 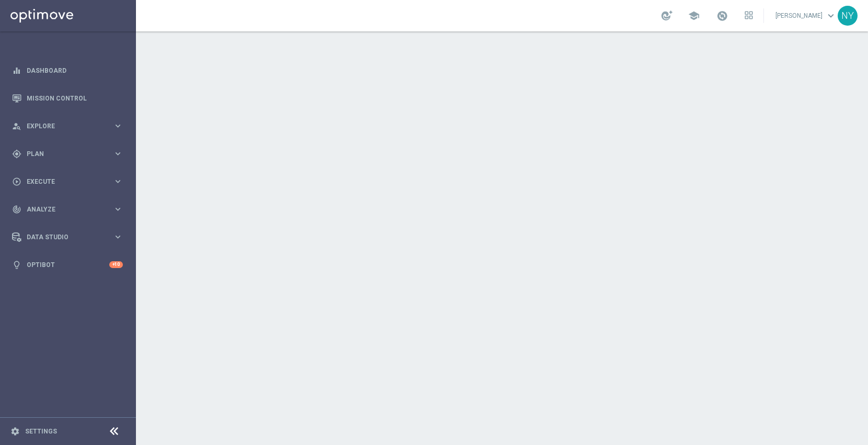 I want to click on span: Execute, so click(x=69, y=182).